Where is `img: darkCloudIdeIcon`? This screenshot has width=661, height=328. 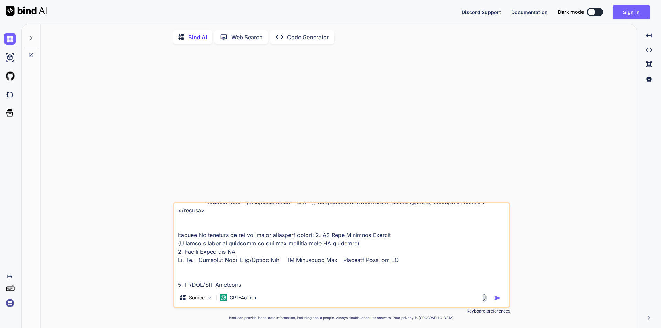 img: darkCloudIdeIcon is located at coordinates (10, 95).